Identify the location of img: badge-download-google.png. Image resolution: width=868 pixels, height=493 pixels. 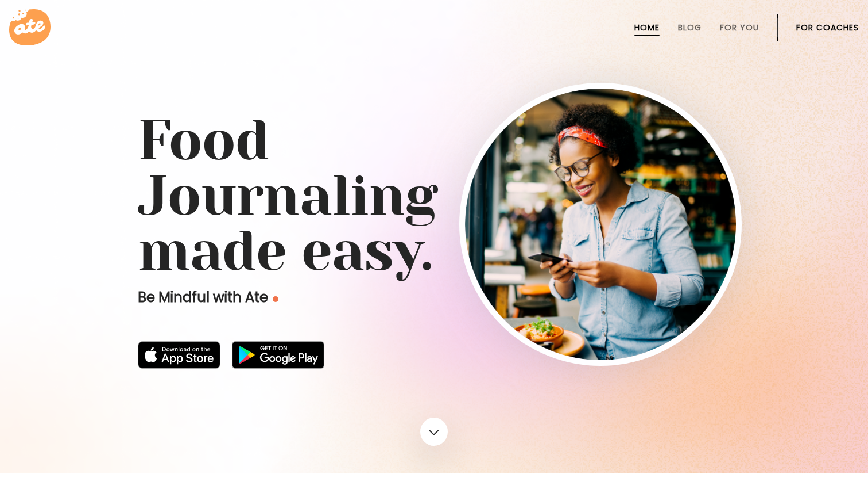
(278, 355).